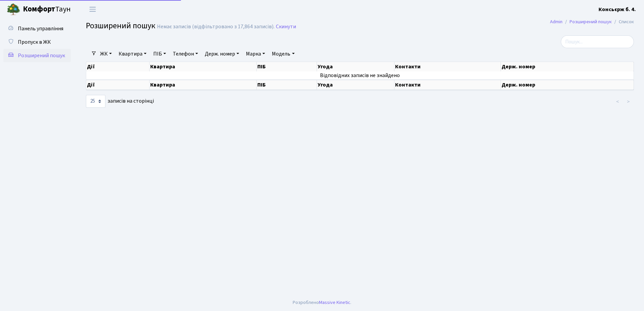  What do you see at coordinates (185, 54) in the screenshot?
I see `a: Телефон` at bounding box center [185, 54].